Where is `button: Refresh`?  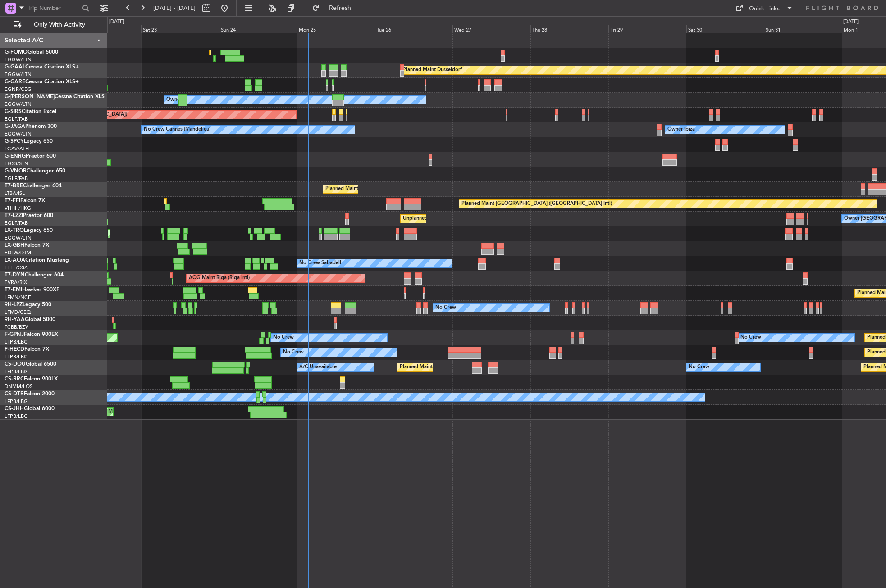 button: Refresh is located at coordinates (335, 8).